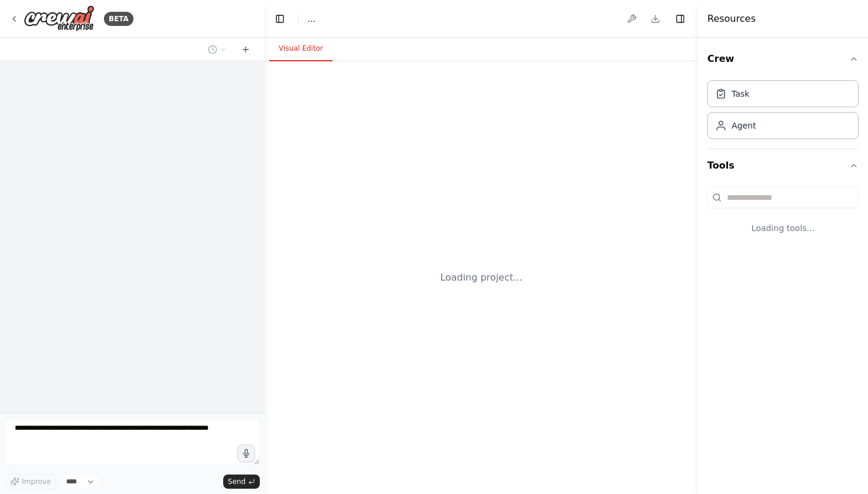 This screenshot has width=868, height=494. Describe the element at coordinates (743, 125) in the screenshot. I see `div: Agent` at that location.